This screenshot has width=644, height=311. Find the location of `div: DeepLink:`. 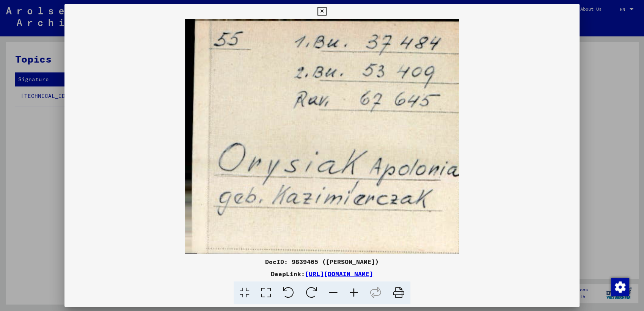

div: DeepLink: is located at coordinates (322, 274).